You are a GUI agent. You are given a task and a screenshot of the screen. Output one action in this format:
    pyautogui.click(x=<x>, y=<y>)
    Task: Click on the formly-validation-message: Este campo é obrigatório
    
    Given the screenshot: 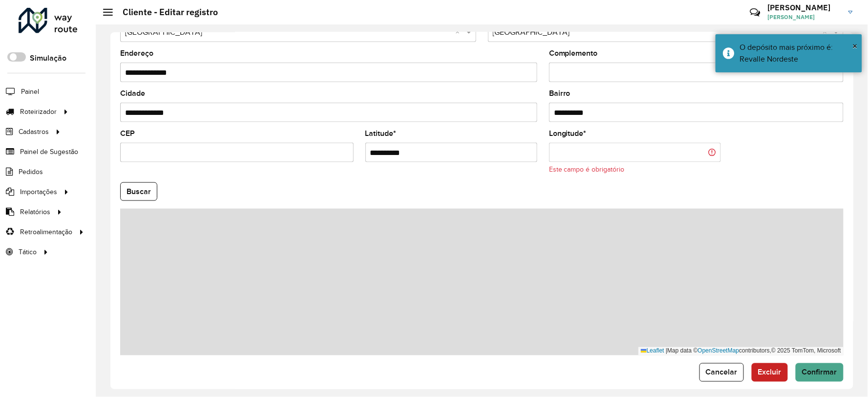 What is the action you would take?
    pyautogui.click(x=586, y=169)
    